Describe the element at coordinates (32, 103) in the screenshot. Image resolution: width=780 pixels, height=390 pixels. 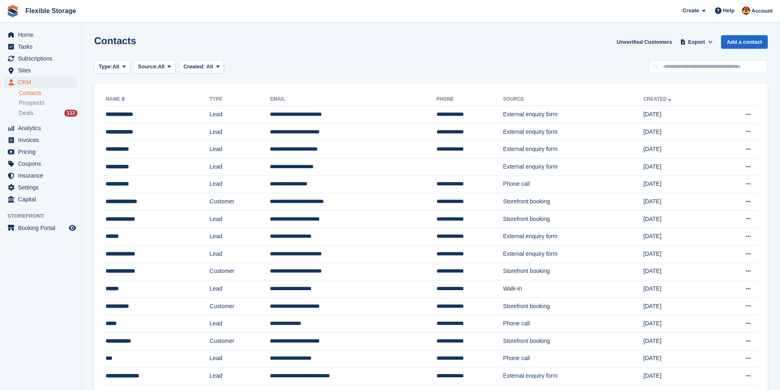
I see `span: Prospects` at that location.